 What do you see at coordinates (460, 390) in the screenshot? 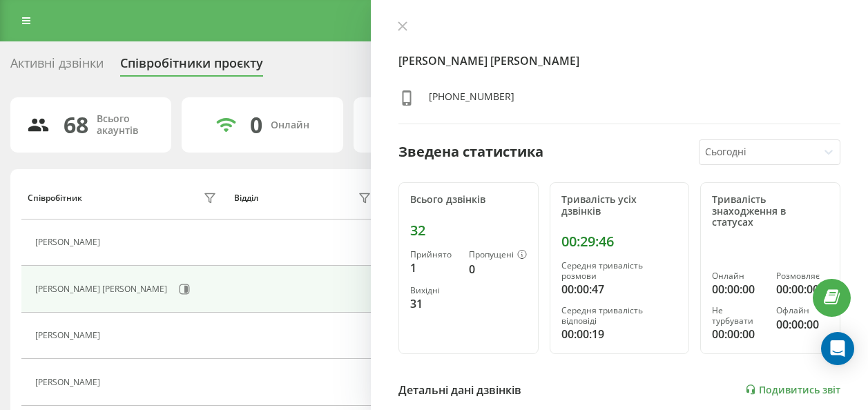
I see `div: Детальні дані дзвінків` at bounding box center [460, 390].